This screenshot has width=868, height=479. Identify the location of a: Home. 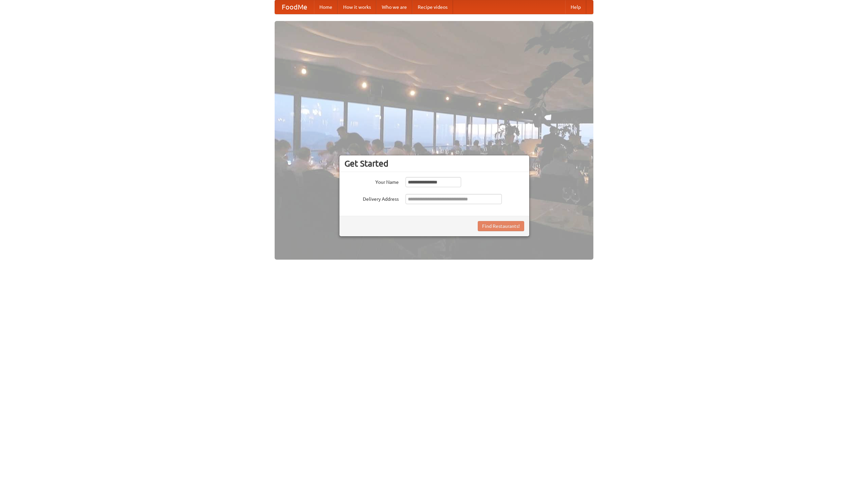
(326, 7).